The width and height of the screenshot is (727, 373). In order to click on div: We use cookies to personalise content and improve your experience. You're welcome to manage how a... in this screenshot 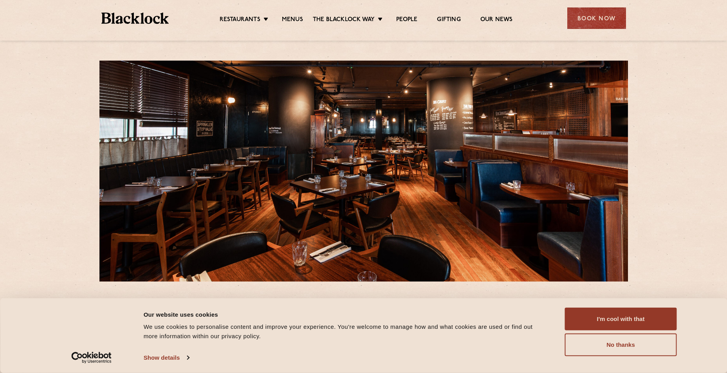, I will do `click(345, 332)`.